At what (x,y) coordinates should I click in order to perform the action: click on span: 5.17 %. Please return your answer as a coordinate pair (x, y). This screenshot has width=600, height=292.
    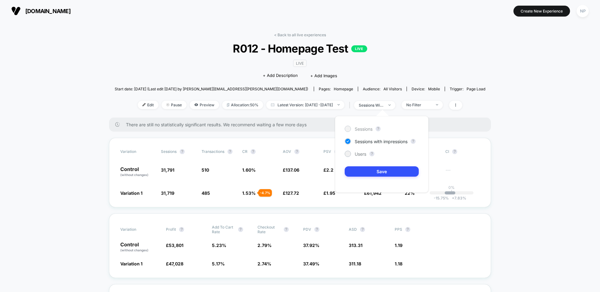
    Looking at the image, I should click on (218, 264).